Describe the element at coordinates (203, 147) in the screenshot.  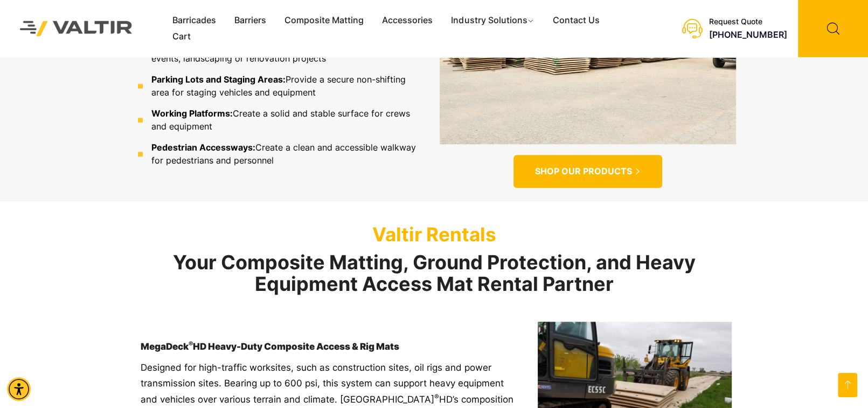
I see `b: Pedestrian Accessways:` at that location.